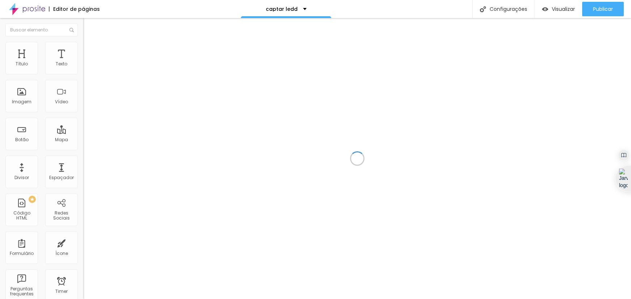  Describe the element at coordinates (22, 102) in the screenshot. I see `div: Imagem` at that location.